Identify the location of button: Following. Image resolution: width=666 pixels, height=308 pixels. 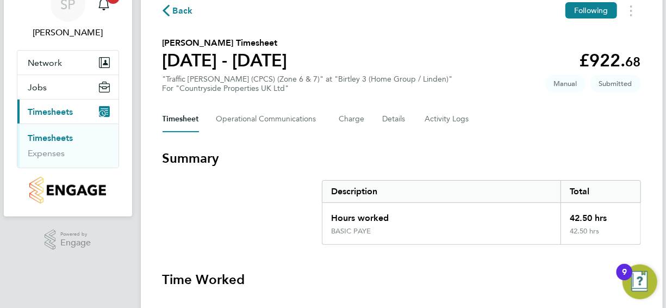
(591, 10).